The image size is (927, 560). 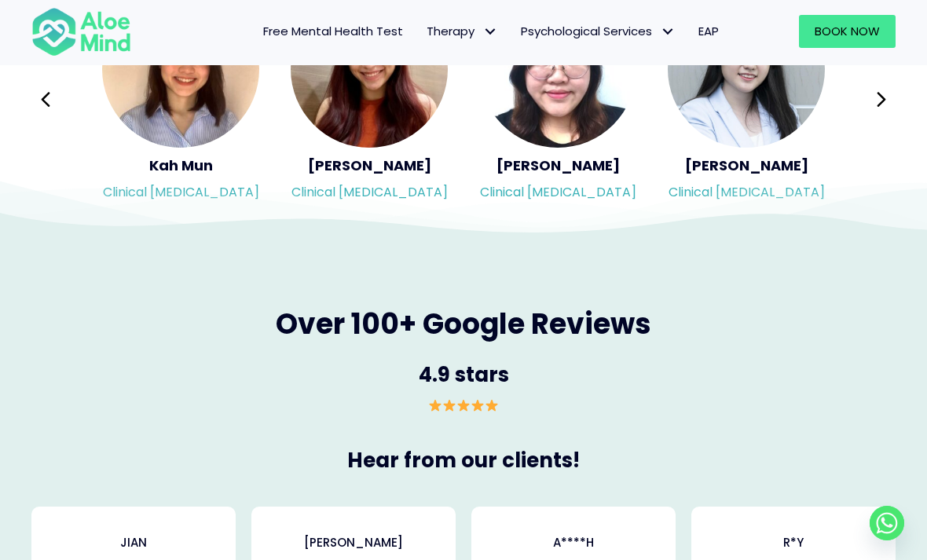 What do you see at coordinates (462, 31) in the screenshot?
I see `span: Therapy` at bounding box center [462, 31].